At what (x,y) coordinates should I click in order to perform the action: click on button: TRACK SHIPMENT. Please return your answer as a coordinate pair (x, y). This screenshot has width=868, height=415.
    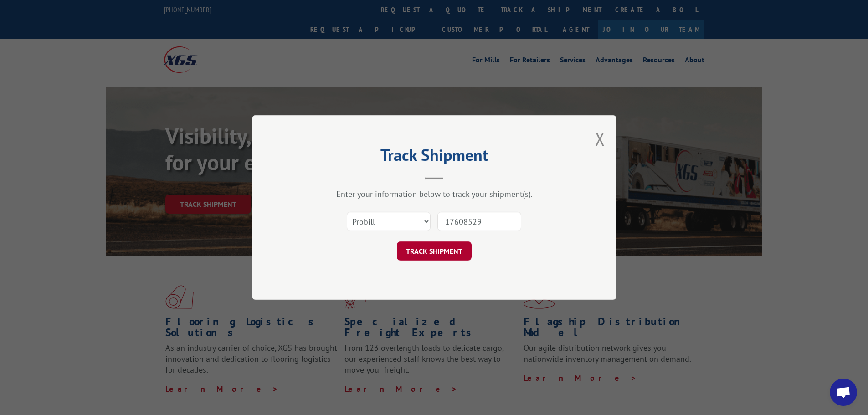
    Looking at the image, I should click on (435, 251).